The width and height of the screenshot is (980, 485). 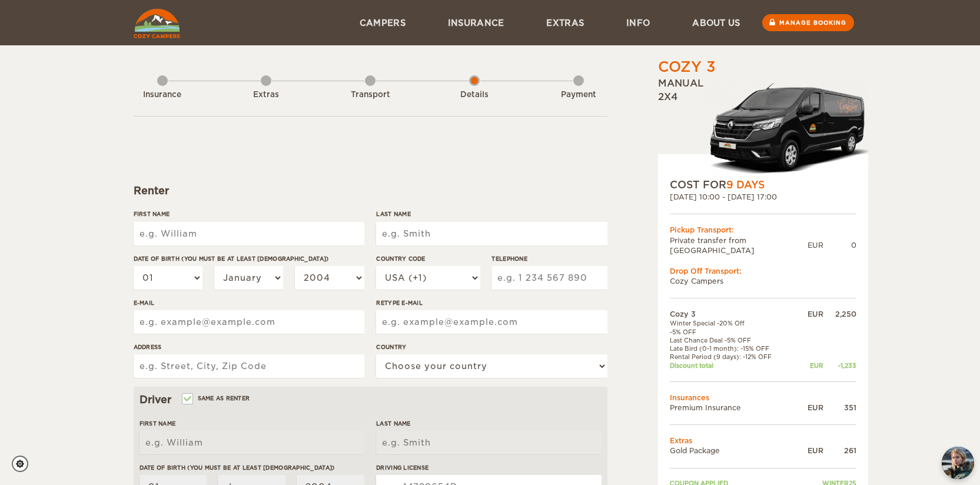 I want to click on div: Payment, so click(x=579, y=95).